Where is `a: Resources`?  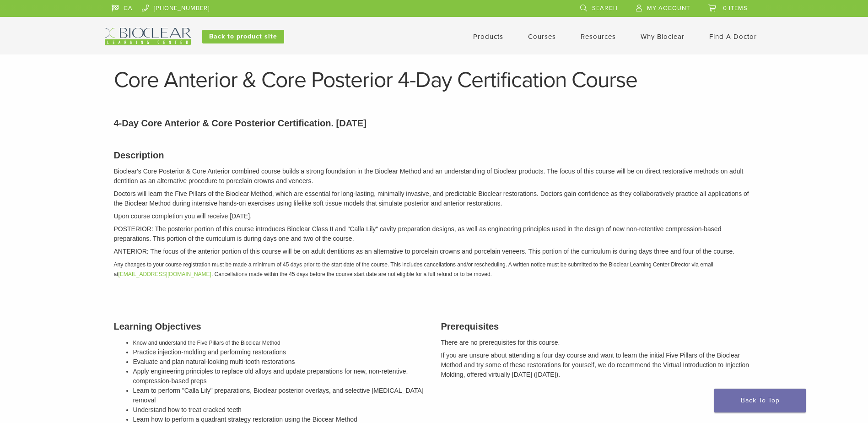
a: Resources is located at coordinates (598, 36).